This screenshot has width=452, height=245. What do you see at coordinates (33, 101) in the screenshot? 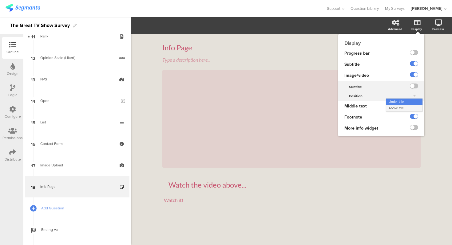
I see `span: 14` at bounding box center [33, 101].